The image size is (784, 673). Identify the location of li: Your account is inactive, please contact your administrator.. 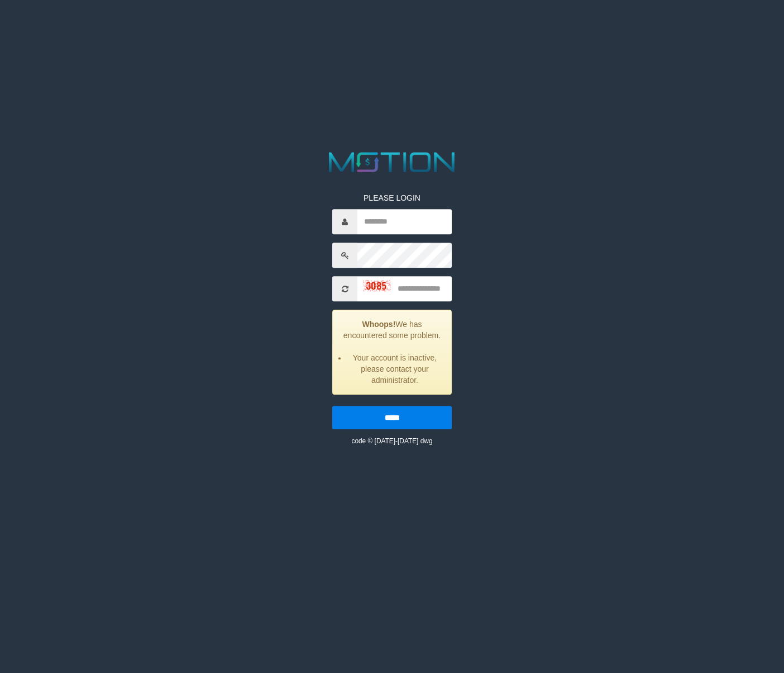
(395, 369).